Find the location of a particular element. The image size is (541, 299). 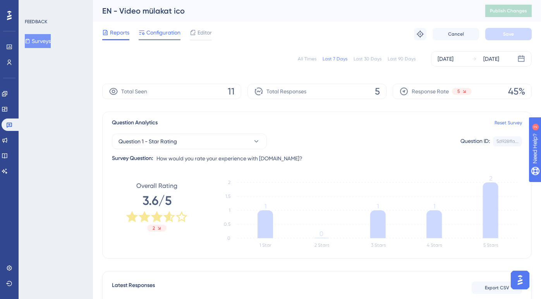

button: Publish Changes is located at coordinates (508, 11).